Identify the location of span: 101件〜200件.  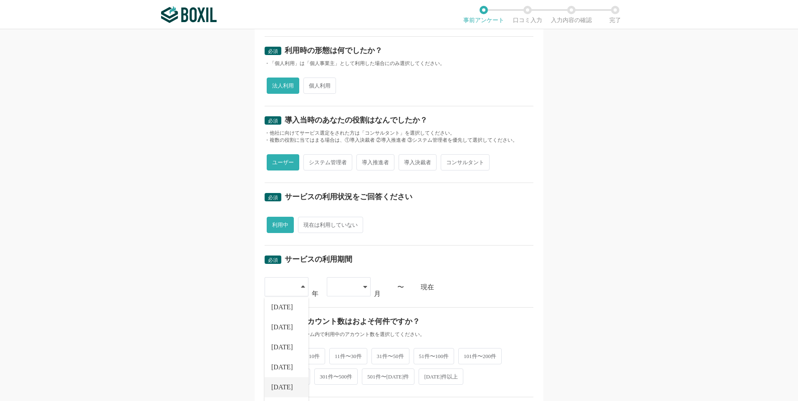
(480, 356).